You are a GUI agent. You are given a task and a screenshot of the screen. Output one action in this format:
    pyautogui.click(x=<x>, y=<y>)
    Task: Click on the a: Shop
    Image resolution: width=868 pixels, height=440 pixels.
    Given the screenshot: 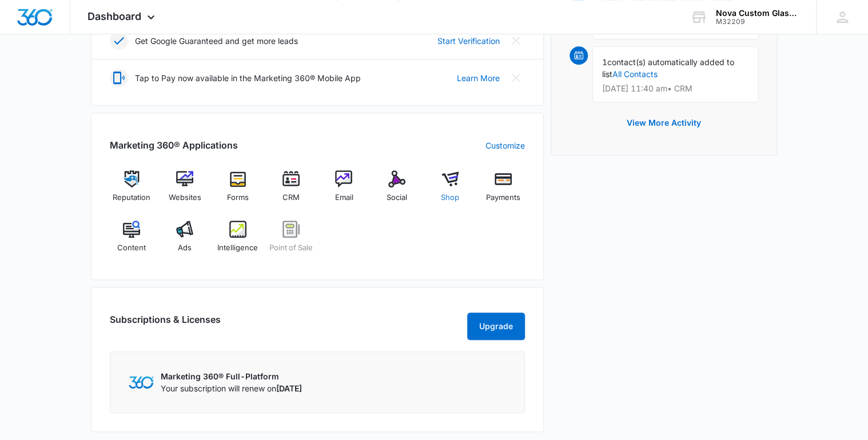 What is the action you would take?
    pyautogui.click(x=450, y=191)
    